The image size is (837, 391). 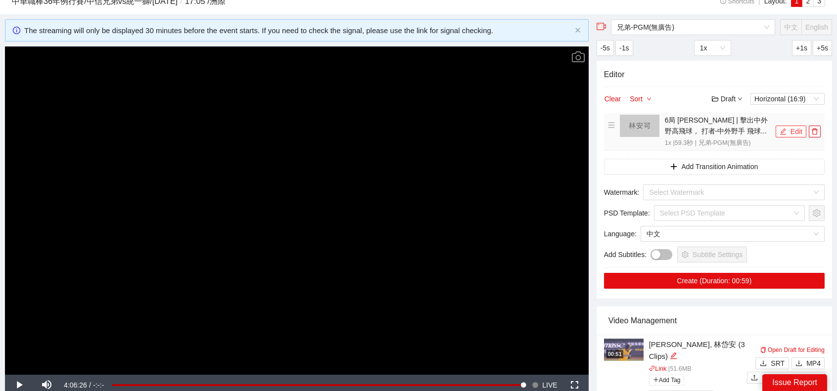 I want to click on span: Upload to YouTube, so click(x=791, y=378).